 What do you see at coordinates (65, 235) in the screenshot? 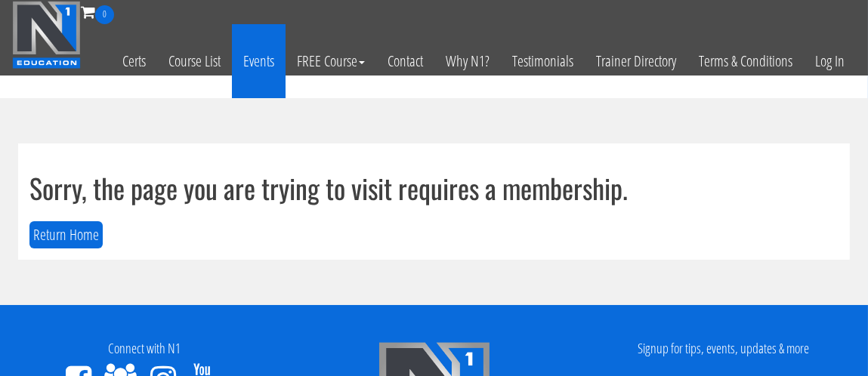
I see `button: Return Home` at bounding box center [65, 235].